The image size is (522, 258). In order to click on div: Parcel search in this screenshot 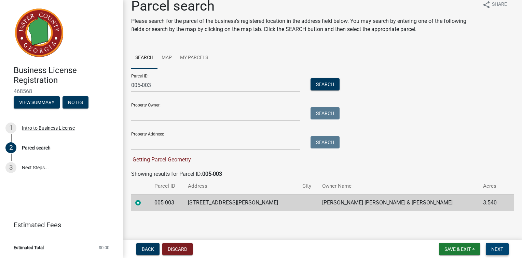, I will do `click(36, 148)`.